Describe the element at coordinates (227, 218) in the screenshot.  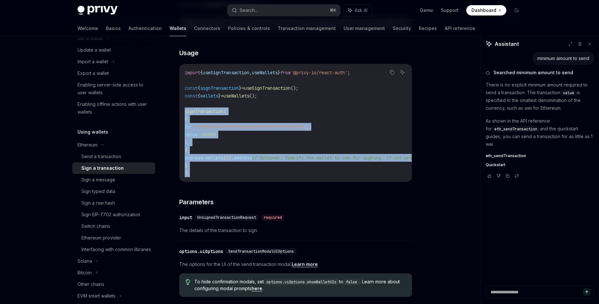
I see `span: UnsignedTransactionRequest` at that location.